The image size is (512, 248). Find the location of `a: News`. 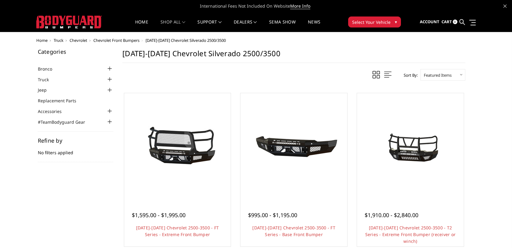

a: News is located at coordinates (314, 26).